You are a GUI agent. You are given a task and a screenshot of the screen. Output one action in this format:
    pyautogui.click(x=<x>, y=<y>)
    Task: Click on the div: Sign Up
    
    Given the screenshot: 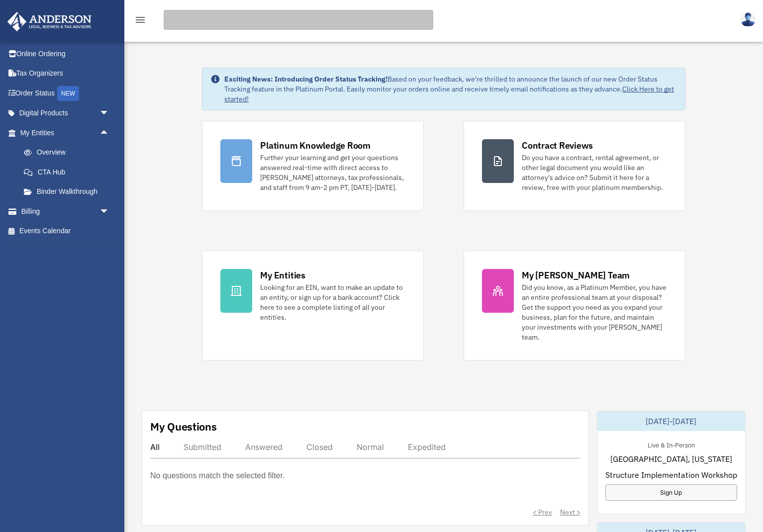 What is the action you would take?
    pyautogui.click(x=671, y=492)
    